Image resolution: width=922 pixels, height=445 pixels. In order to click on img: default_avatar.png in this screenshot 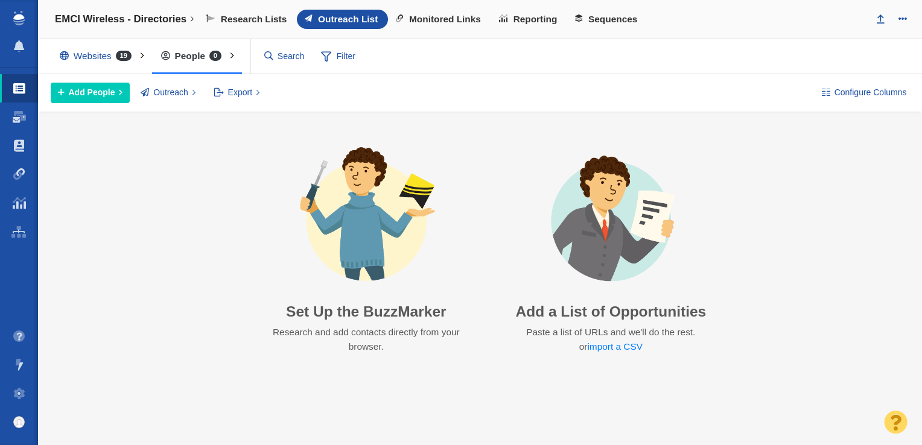, I will do `click(19, 422)`.